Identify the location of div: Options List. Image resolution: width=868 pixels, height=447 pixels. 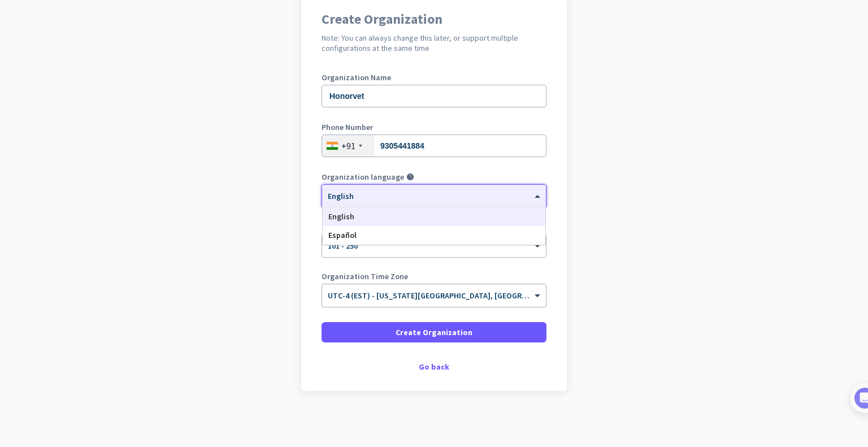
(434, 226).